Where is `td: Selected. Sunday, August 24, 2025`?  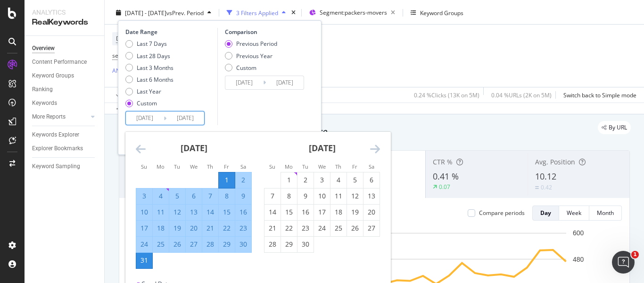
td: Selected. Sunday, August 24, 2025 is located at coordinates (144, 244).